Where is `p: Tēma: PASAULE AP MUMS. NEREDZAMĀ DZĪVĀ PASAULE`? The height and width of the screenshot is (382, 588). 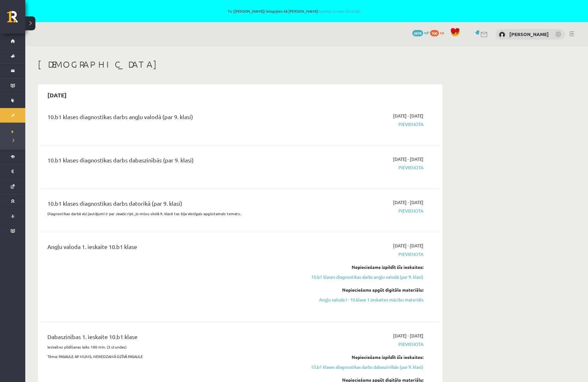 p: Tēma: PASAULE AP MUMS. NEREDZAMĀ DZĪVĀ PASAULE is located at coordinates (171, 356).